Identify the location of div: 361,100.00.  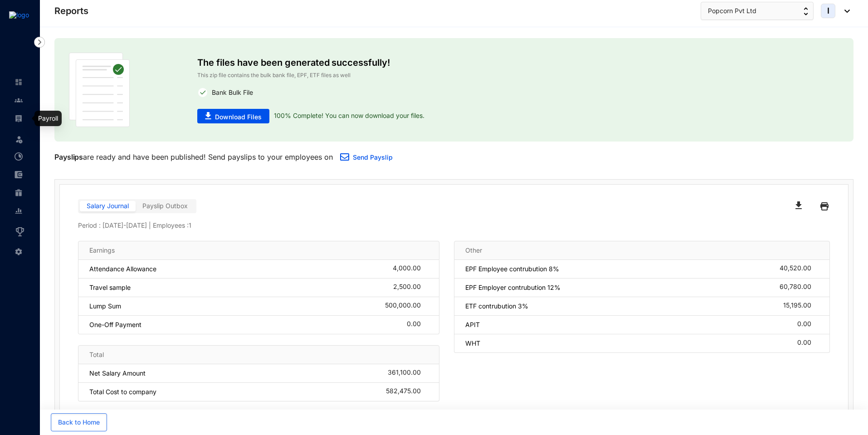
(408, 374).